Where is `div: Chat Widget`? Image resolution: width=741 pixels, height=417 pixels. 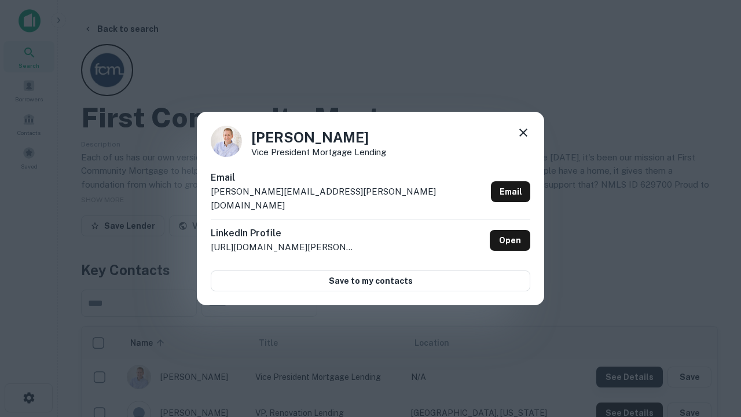
div: Chat Widget is located at coordinates (712, 315).